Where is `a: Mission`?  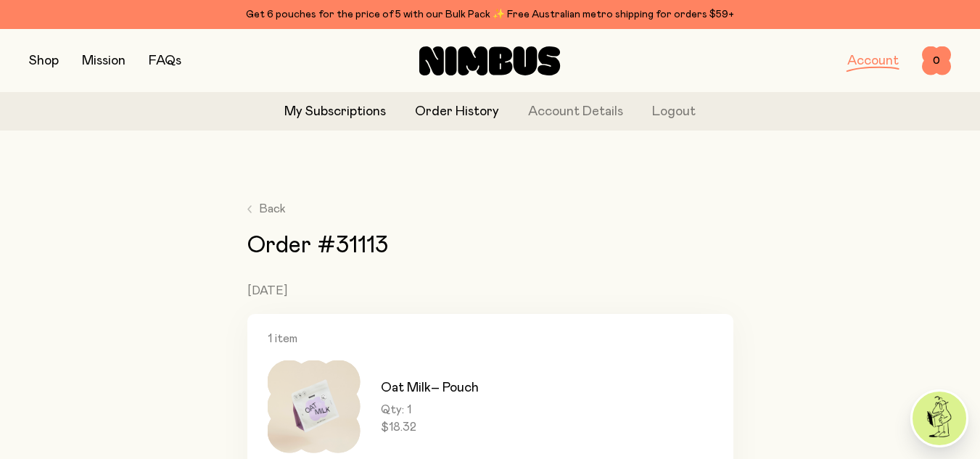 a: Mission is located at coordinates (103, 61).